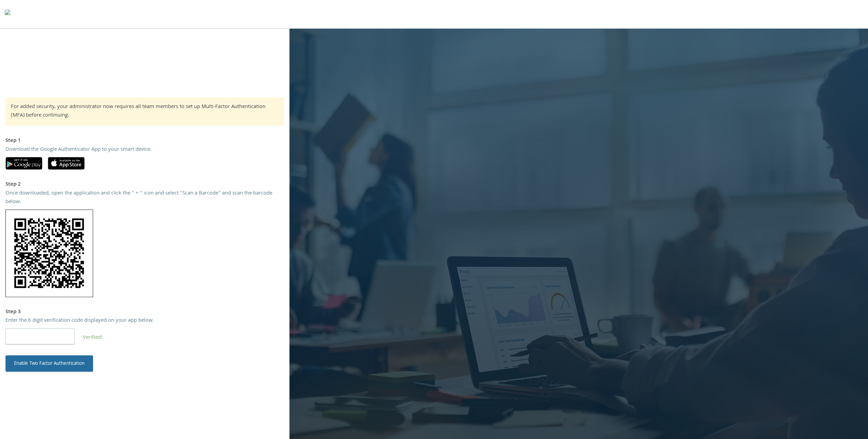 Image resolution: width=868 pixels, height=439 pixels. Describe the element at coordinates (93, 338) in the screenshot. I see `span: Verified!` at that location.